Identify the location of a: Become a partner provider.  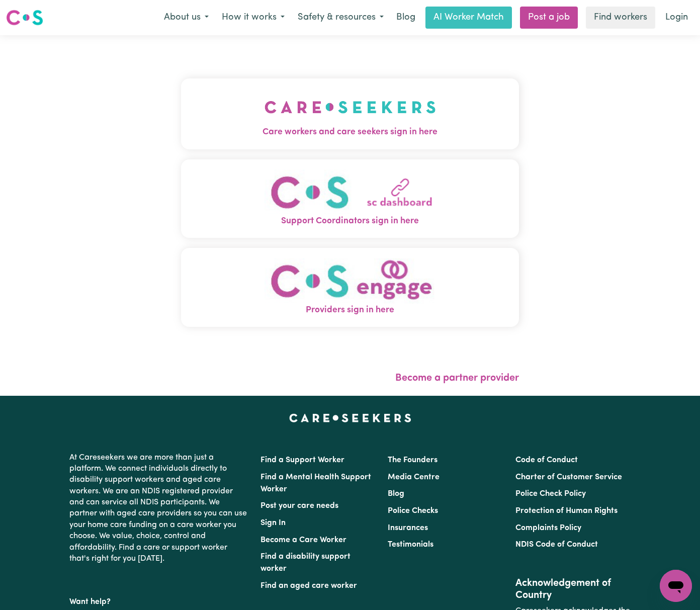
(457, 378).